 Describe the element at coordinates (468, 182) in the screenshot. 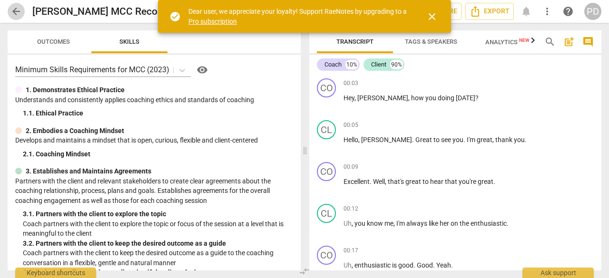

I see `span: you're` at that location.